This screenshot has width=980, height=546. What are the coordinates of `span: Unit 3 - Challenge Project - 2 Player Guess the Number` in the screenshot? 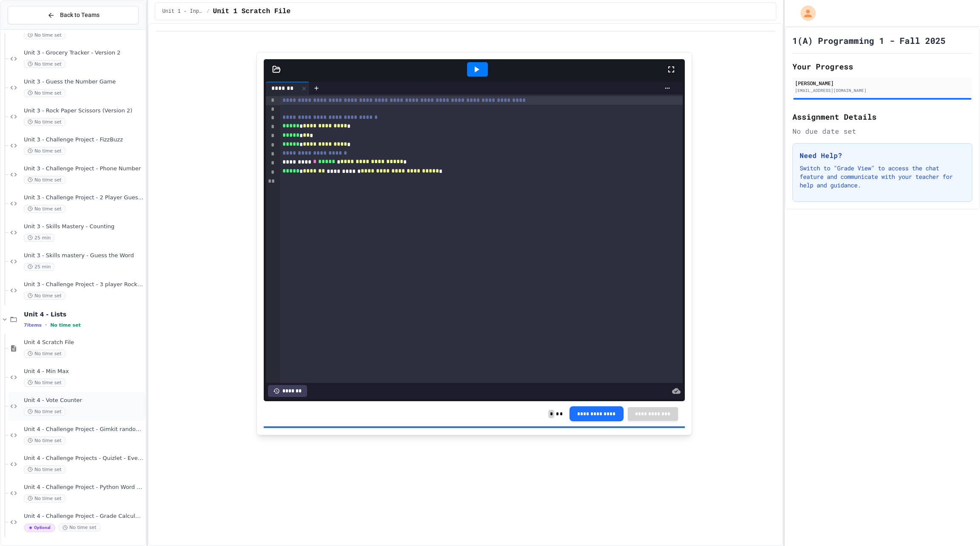 It's located at (84, 197).